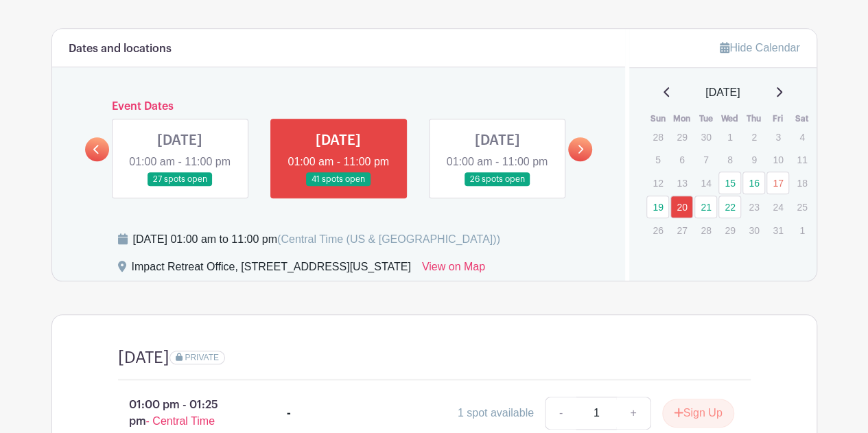 The height and width of the screenshot is (433, 868). What do you see at coordinates (753, 136) in the screenshot?
I see `p: 2` at bounding box center [753, 136].